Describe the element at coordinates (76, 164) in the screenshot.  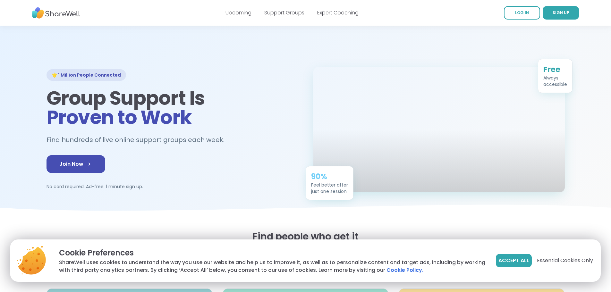
I see `a: Join Now` at that location.